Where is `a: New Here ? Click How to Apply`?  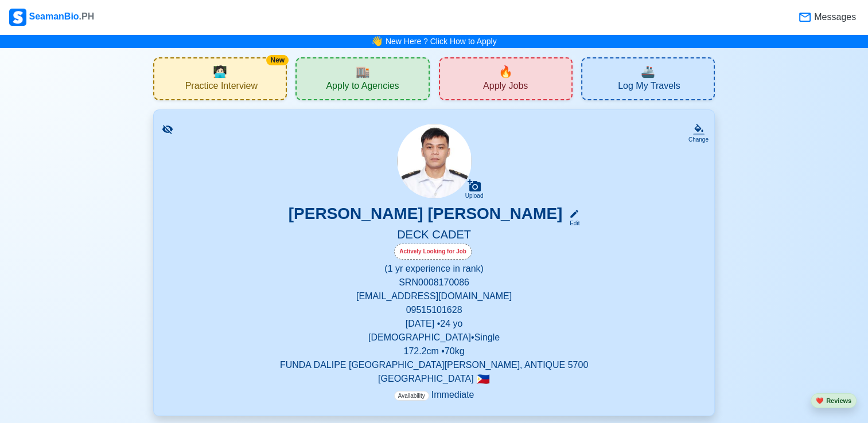 a: New Here ? Click How to Apply is located at coordinates (441, 41).